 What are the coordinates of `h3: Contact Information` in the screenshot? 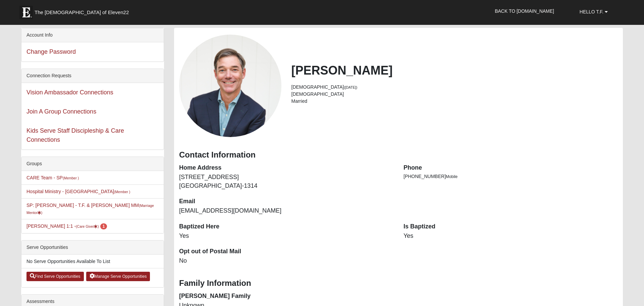 It's located at (399, 155).